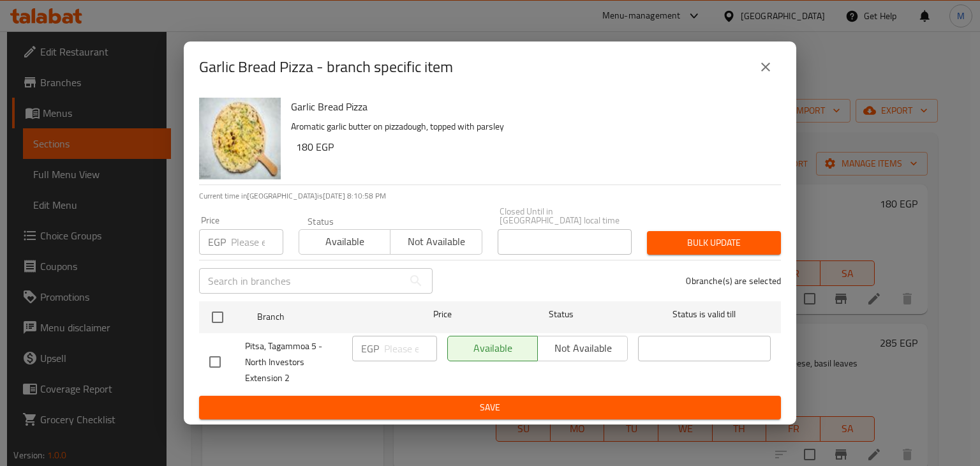 Image resolution: width=980 pixels, height=466 pixels. Describe the element at coordinates (705, 313) in the screenshot. I see `span: Status is valid till` at that location.